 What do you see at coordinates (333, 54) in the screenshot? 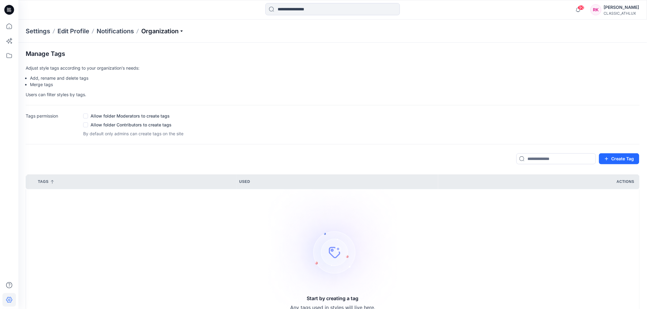
I see `h4: Manage Tags` at bounding box center [333, 54].